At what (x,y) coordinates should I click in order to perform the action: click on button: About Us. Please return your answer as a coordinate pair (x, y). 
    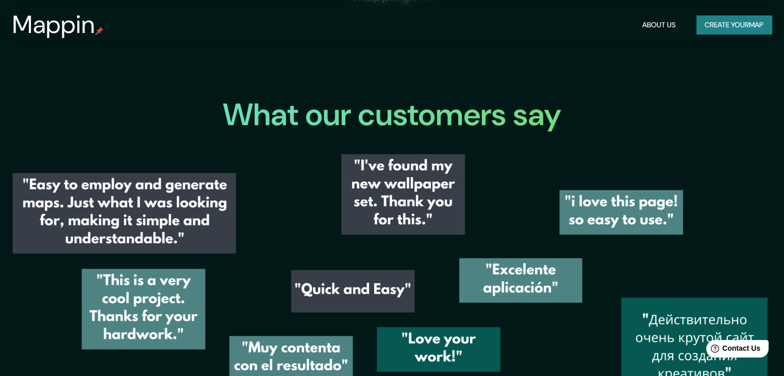
    Looking at the image, I should click on (659, 25).